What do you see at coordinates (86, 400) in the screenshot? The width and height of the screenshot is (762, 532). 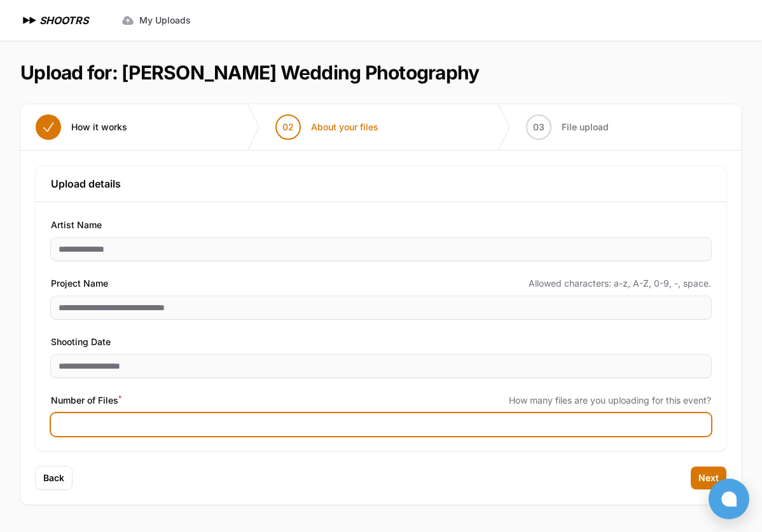 I see `span: Number of Files` at bounding box center [86, 400].